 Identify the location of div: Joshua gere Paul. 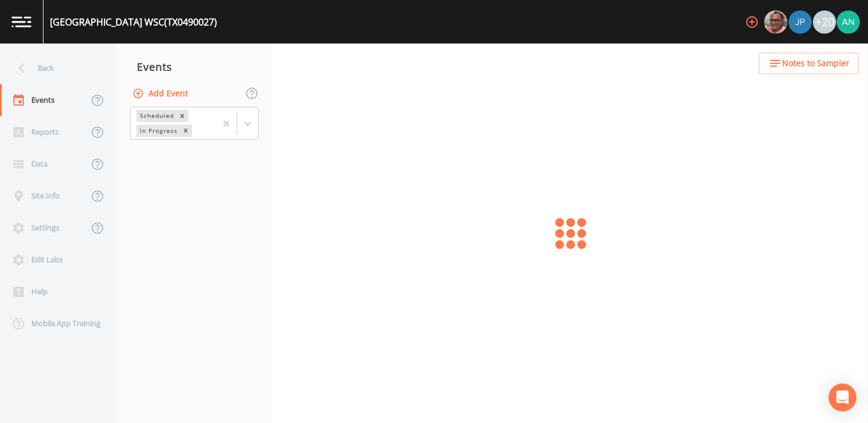
(801, 22).